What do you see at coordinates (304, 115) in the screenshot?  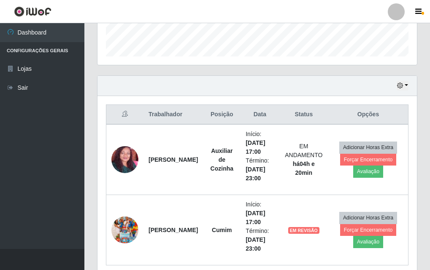 I see `th: Status` at bounding box center [304, 115].